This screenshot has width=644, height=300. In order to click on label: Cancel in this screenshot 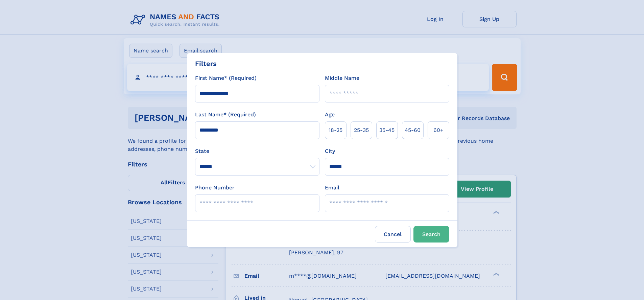, I will do `click(393, 234)`.